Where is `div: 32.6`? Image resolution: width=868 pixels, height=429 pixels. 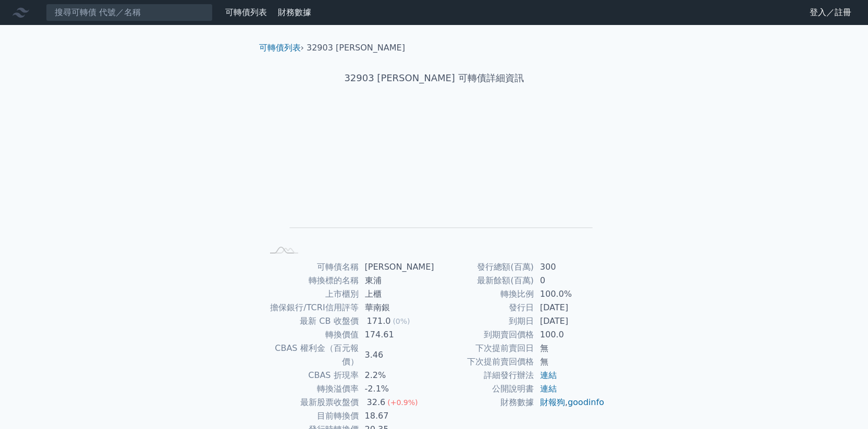
div: 32.6 is located at coordinates (376, 403).